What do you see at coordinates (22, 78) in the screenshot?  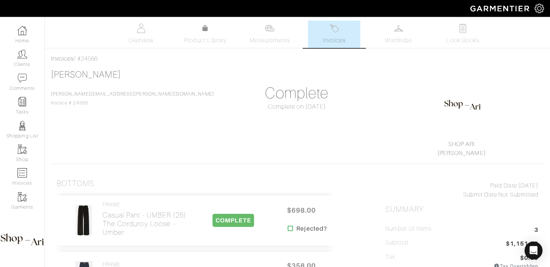 I see `img: comment-icon-a0a6a9ef722e966f86d9cbdc48e553b5cf19dbc54f86b18d962a5391bc8f6eb6.png` at bounding box center [22, 78].